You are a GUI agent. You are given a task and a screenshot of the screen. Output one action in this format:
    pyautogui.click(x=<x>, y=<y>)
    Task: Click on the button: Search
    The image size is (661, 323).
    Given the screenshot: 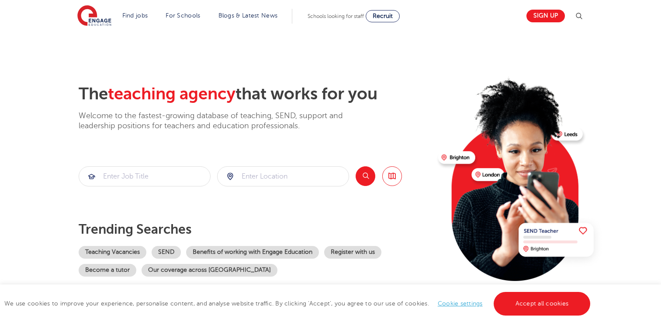 What is the action you would take?
    pyautogui.click(x=365, y=176)
    